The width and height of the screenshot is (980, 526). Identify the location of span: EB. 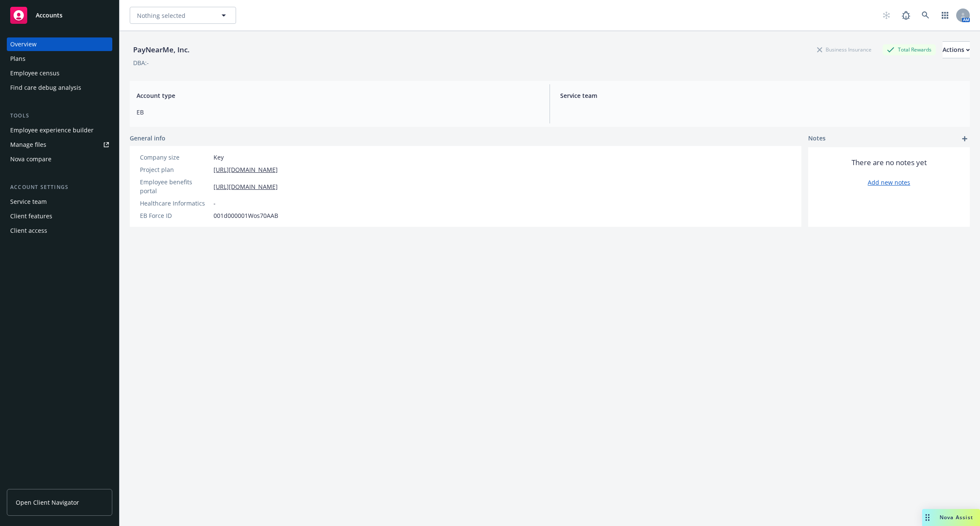
(338, 112).